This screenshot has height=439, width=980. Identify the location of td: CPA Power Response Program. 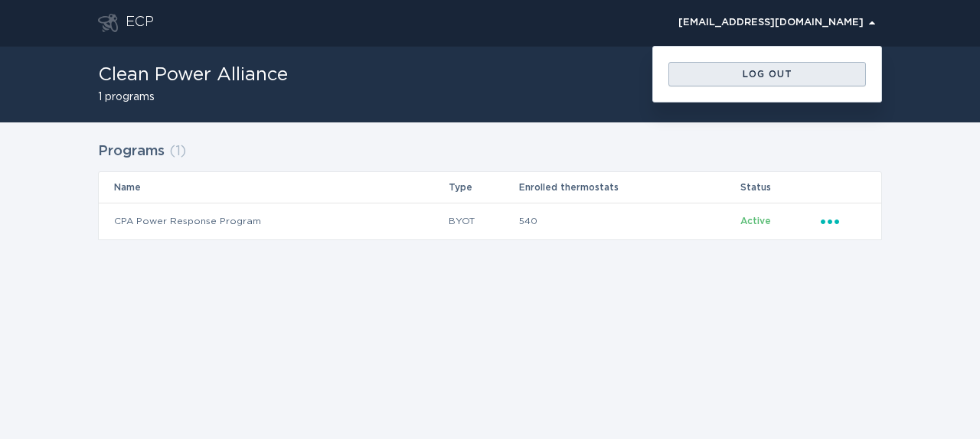
(273, 221).